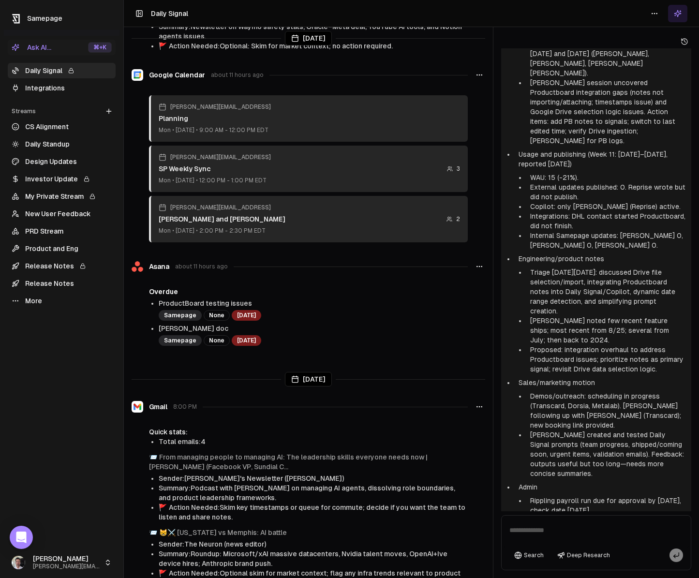 This screenshot has width=699, height=578. I want to click on a: New User Feedback, so click(61, 214).